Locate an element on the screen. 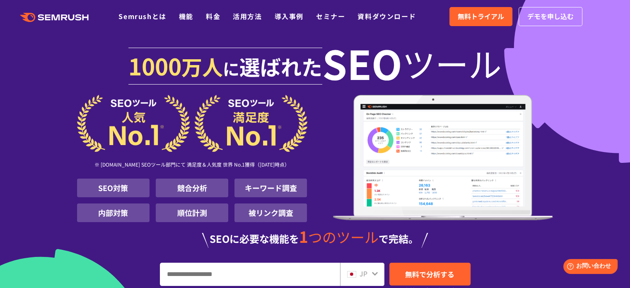 This screenshot has height=288, width=630. span: 無料で分析する is located at coordinates (430, 274).